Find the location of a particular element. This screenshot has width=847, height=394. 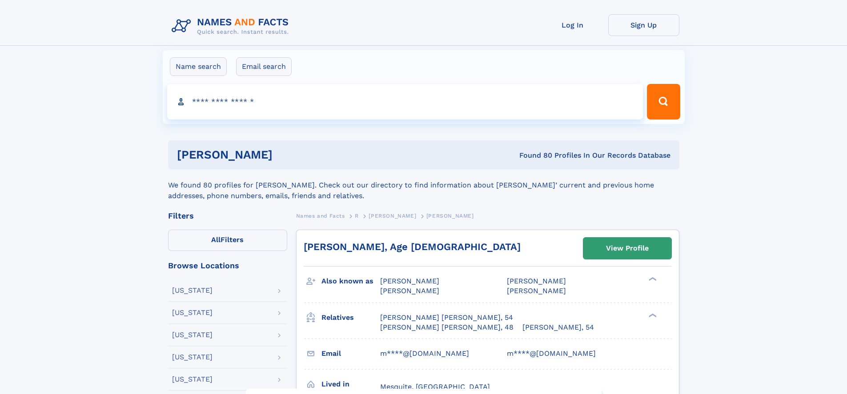

span: All is located at coordinates (216, 240).